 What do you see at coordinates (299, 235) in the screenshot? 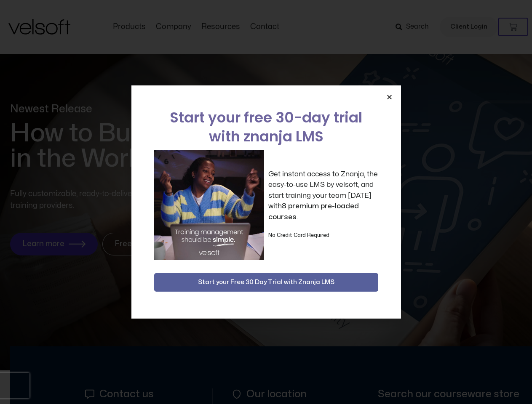
I see `strong: No Credit Card Required` at bounding box center [299, 235].